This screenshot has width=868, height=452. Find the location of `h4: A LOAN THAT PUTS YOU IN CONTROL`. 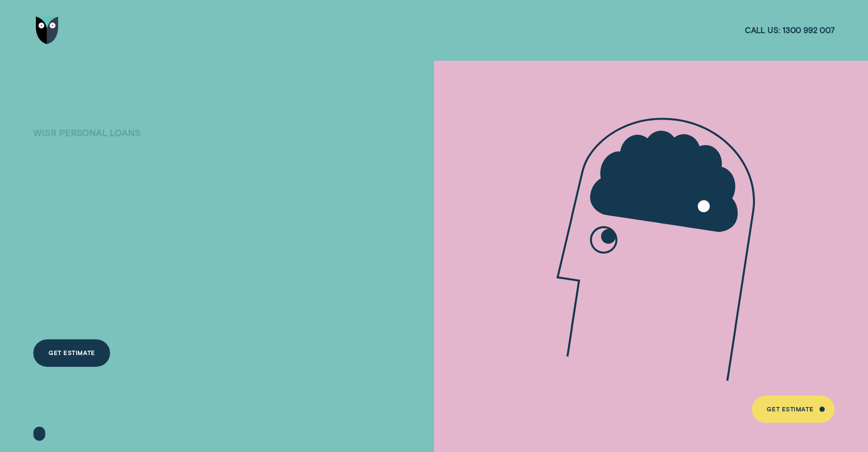

h4: A LOAN THAT PUTS YOU IN CONTROL is located at coordinates (164, 202).